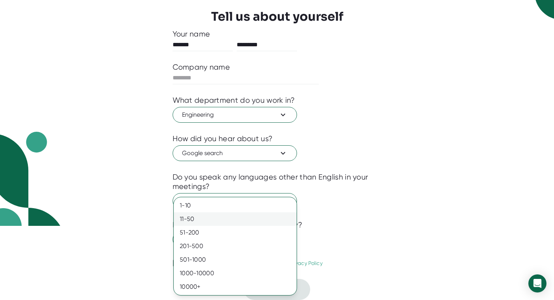 The image size is (554, 300). I want to click on div: 1-10, so click(235, 206).